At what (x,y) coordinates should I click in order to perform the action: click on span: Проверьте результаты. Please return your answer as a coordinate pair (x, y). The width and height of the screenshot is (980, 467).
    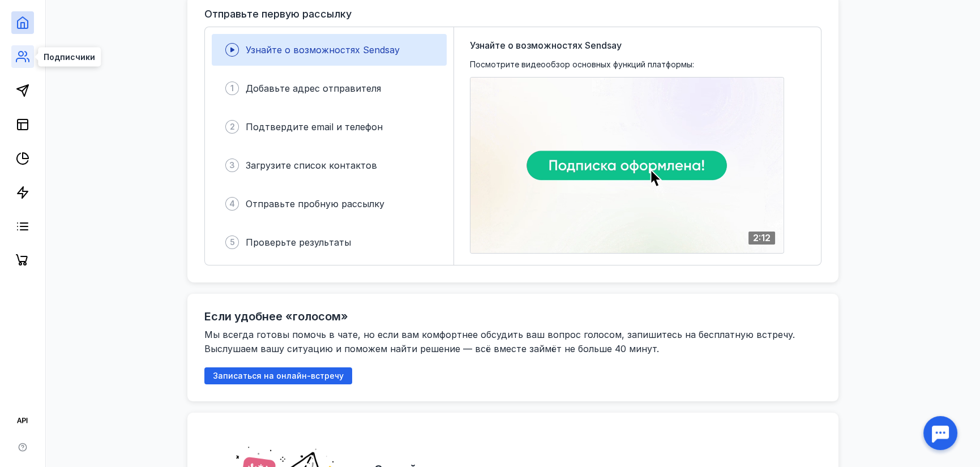
    Looking at the image, I should click on (299, 243).